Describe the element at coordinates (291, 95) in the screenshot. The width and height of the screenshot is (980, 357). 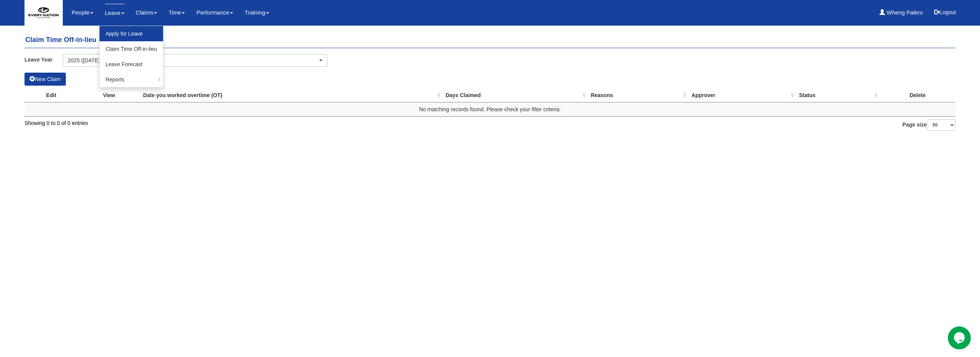
I see `th: Date you worked overtime (OT) : activate to sort column ascending` at that location.